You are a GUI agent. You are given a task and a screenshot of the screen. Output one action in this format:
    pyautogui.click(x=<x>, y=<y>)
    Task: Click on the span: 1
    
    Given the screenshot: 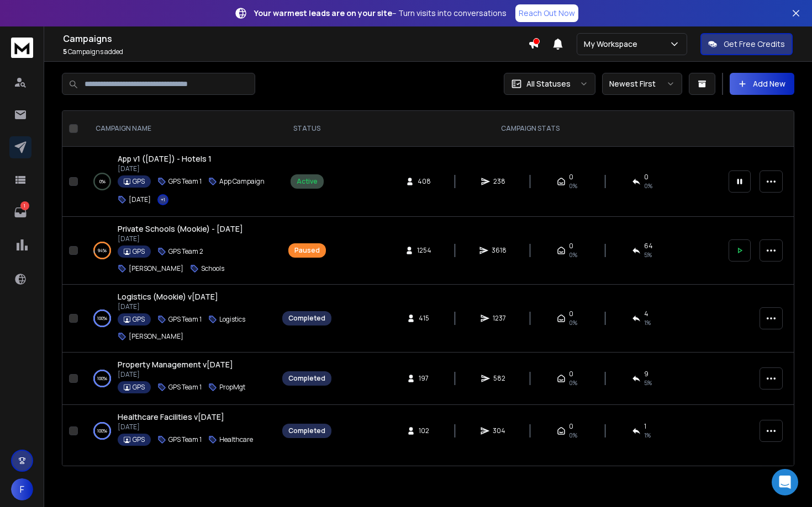 What is the action you would take?
    pyautogui.click(x=645, y=427)
    